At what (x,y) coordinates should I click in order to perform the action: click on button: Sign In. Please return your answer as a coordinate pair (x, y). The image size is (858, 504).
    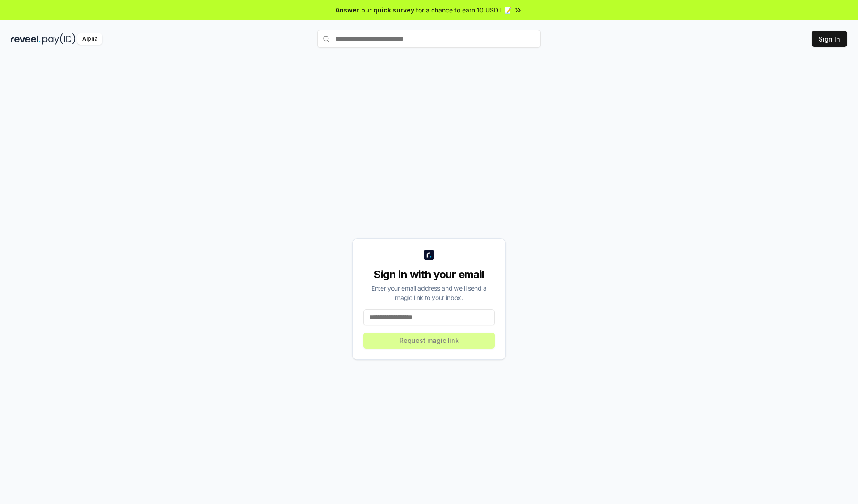
    Looking at the image, I should click on (829, 39).